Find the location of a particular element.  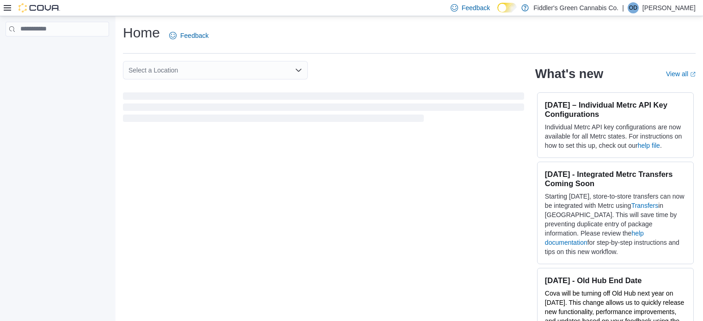

a: View allExternal link is located at coordinates (681, 74).